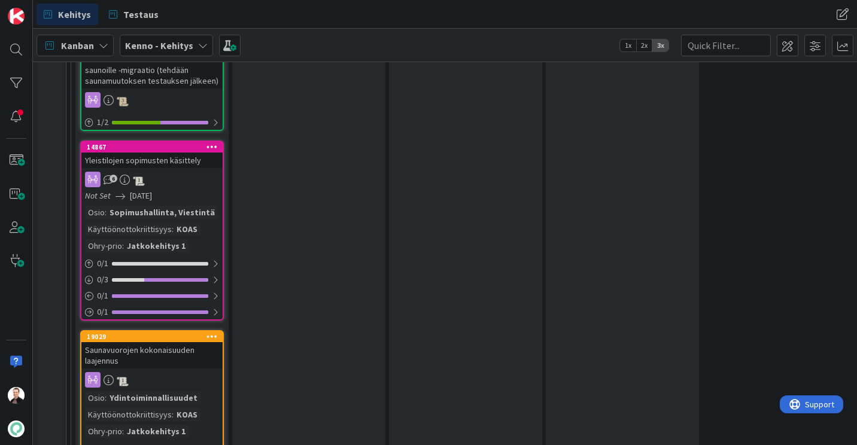 Image resolution: width=857 pixels, height=445 pixels. Describe the element at coordinates (16, 16) in the screenshot. I see `img: Visit kanbanzone.com` at that location.